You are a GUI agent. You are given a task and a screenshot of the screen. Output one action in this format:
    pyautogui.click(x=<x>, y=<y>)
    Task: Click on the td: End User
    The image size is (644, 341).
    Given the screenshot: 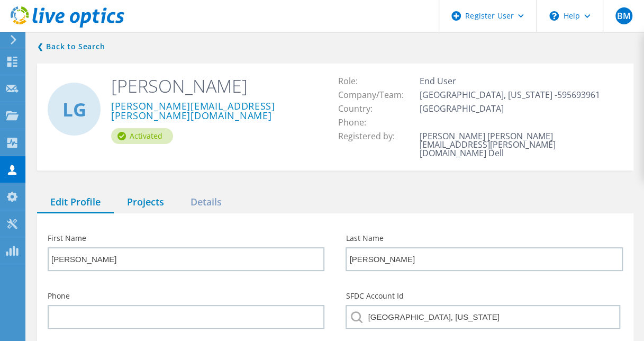 What is the action you would take?
    pyautogui.click(x=519, y=81)
    